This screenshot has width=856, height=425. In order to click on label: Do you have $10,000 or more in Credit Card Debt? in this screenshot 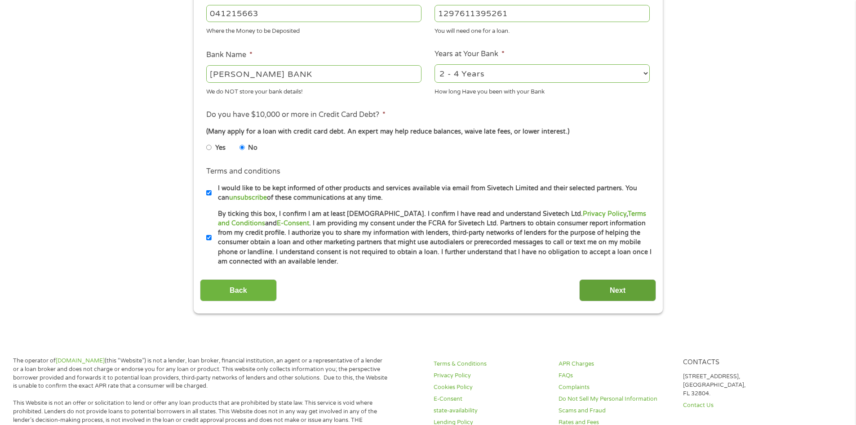, I will do `click(296, 115)`.